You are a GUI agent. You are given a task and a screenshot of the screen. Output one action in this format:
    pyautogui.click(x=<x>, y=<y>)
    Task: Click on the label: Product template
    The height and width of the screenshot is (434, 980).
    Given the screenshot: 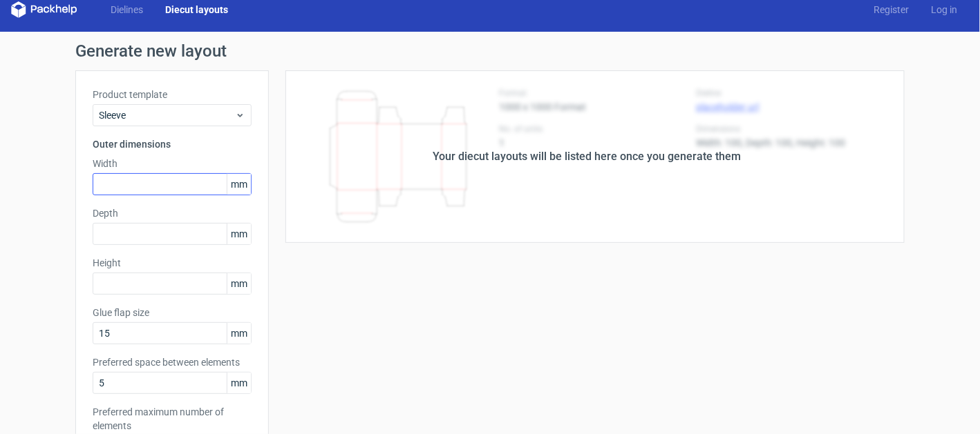 What is the action you would take?
    pyautogui.click(x=172, y=95)
    